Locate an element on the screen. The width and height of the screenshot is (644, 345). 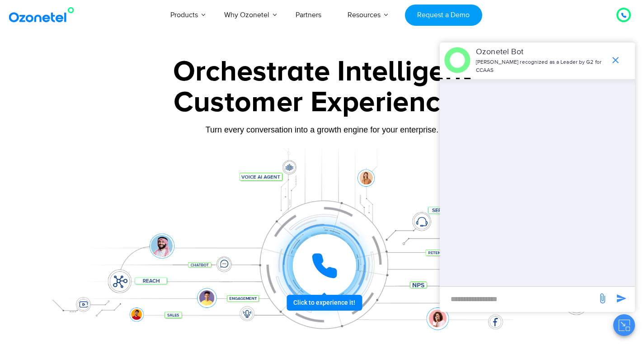
p: Ozonetel Bot is located at coordinates (540, 52).